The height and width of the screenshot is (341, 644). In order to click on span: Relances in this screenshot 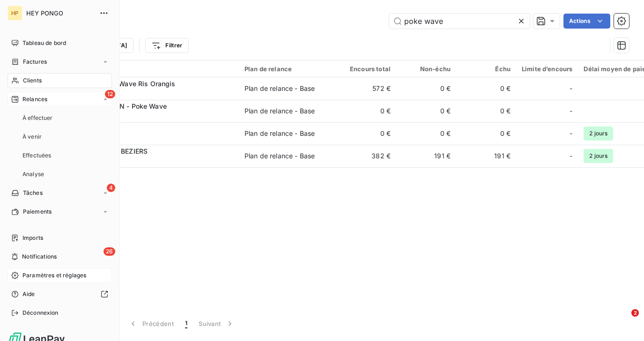, I will do `click(35, 99)`.